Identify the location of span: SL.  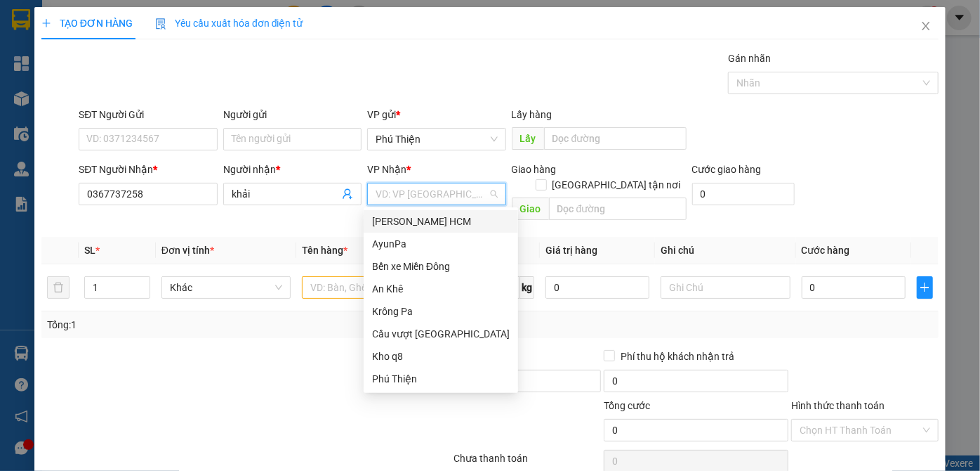
(90, 250).